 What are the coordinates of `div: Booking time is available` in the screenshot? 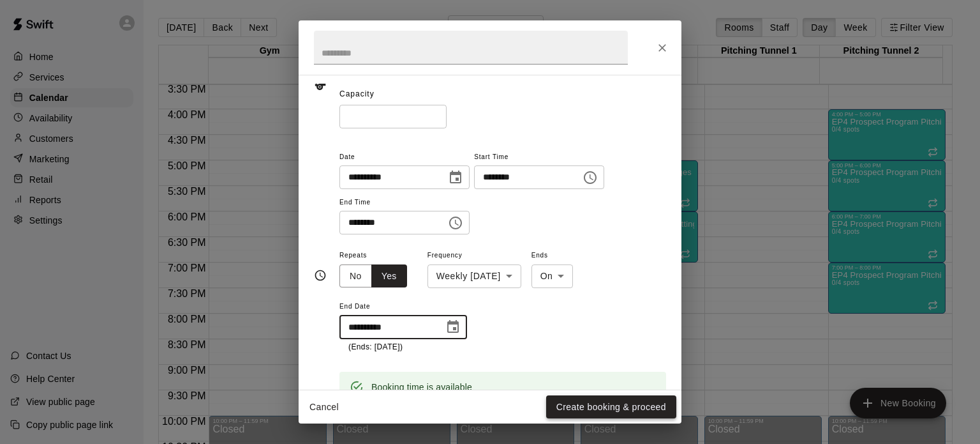 It's located at (422, 387).